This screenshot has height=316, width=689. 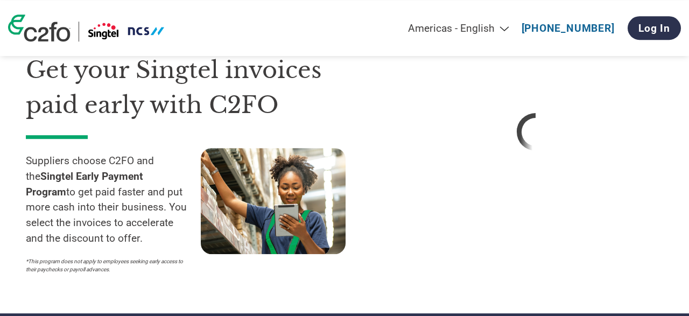 I want to click on img: c2fo logo, so click(x=39, y=28).